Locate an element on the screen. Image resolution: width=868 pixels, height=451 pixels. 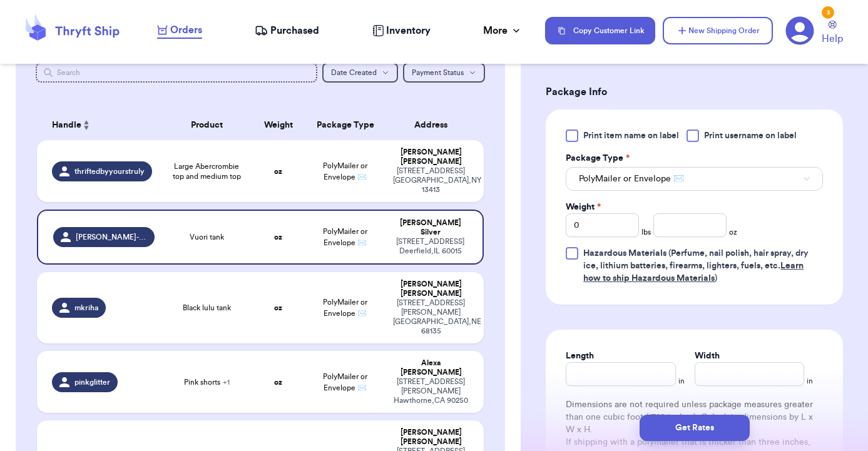
span: lbs is located at coordinates (646, 232).